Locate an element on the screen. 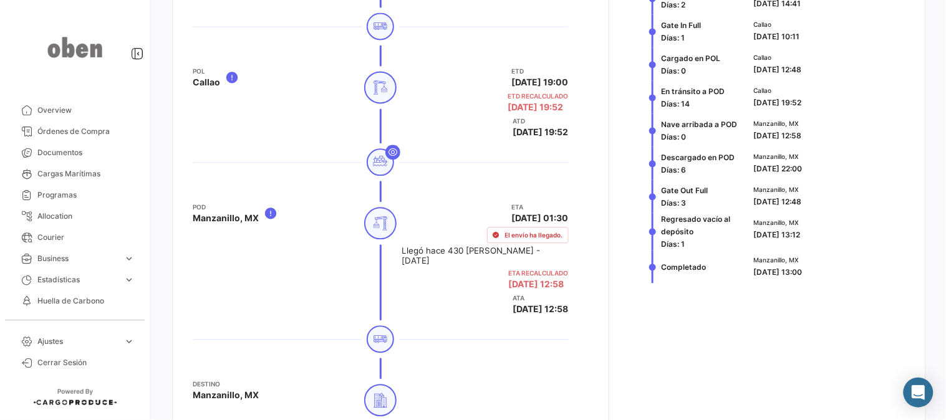 This screenshot has height=420, width=946. span: Estadísticas is located at coordinates (78, 280).